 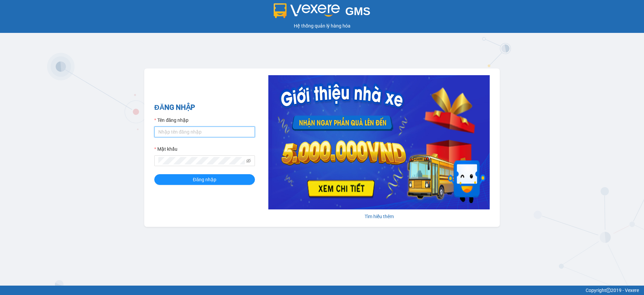 What do you see at coordinates (171, 120) in the screenshot?
I see `label: Tên đăng nhập` at bounding box center [171, 120].